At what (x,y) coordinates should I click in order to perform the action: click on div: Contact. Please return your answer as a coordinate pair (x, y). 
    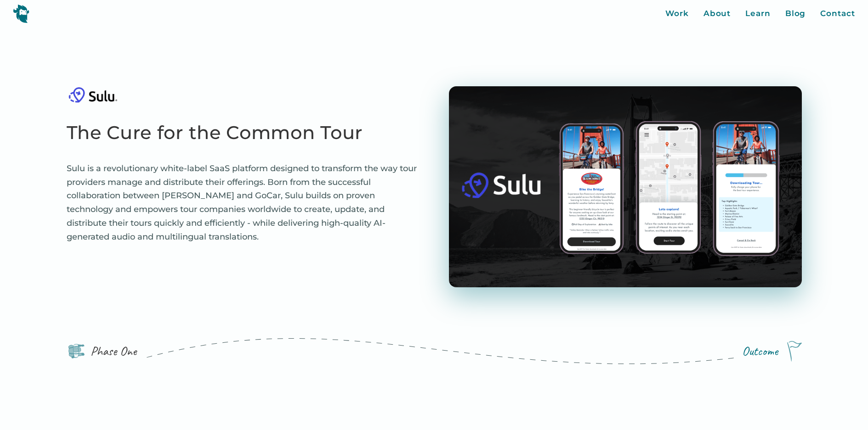
    Looking at the image, I should click on (837, 14).